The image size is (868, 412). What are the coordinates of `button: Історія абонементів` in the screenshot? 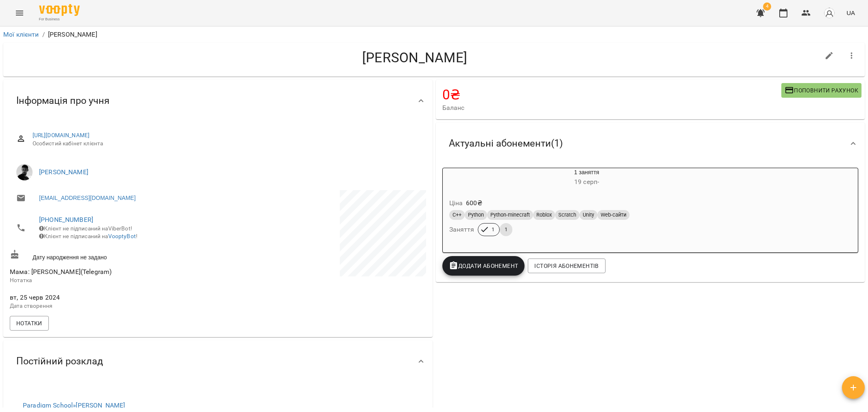 It's located at (567, 266).